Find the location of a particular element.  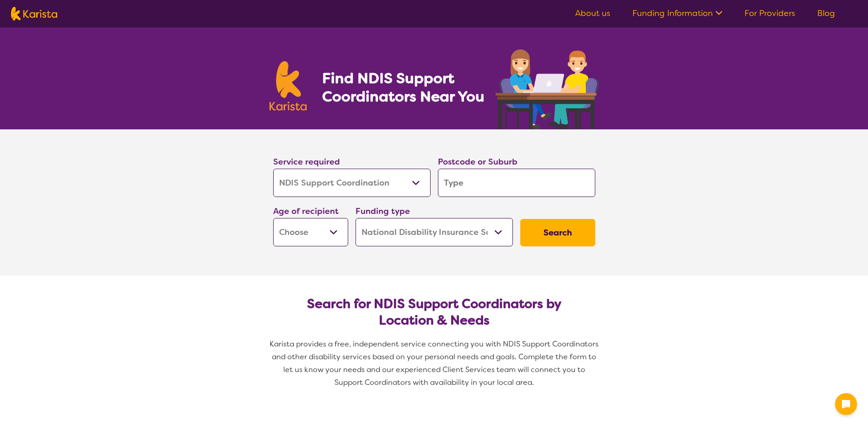

h1: Find NDIS Support Coordinators Near You is located at coordinates (407, 87).